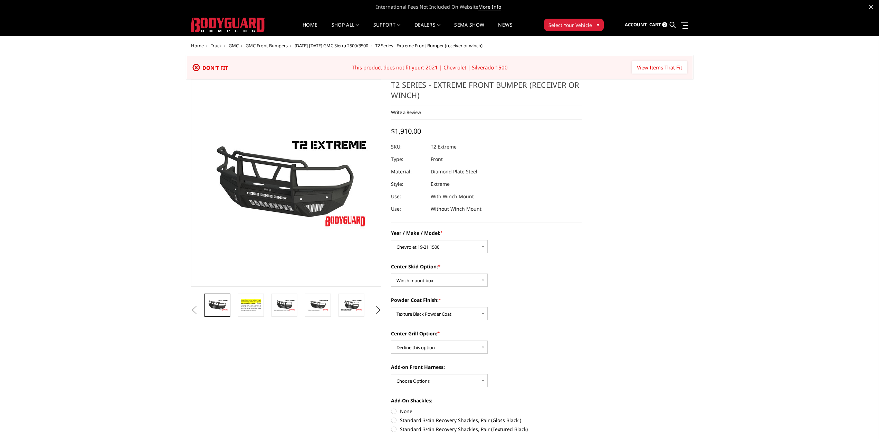 Image resolution: width=879 pixels, height=439 pixels. I want to click on label: Year / Make / Model:, so click(486, 233).